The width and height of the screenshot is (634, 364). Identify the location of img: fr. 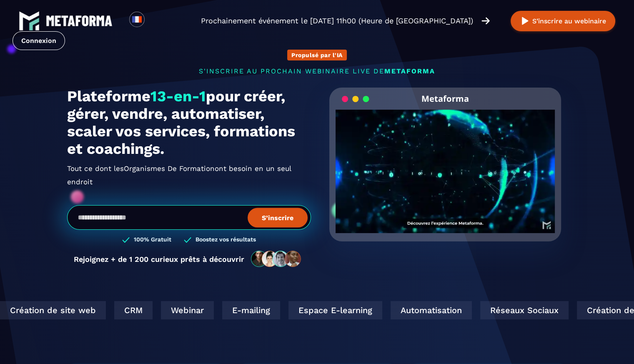
(137, 19).